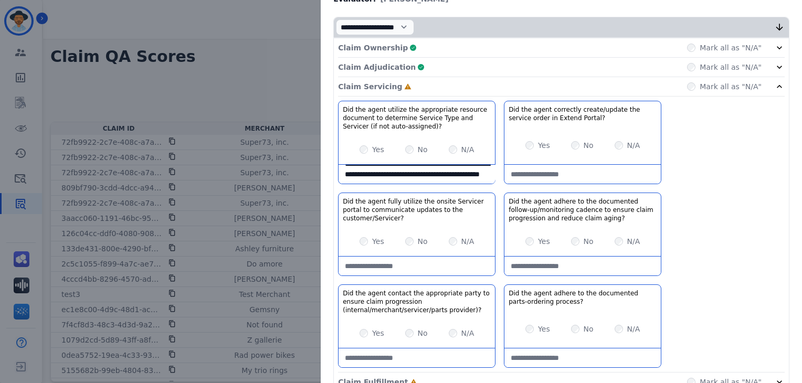  What do you see at coordinates (583, 210) in the screenshot?
I see `h3: Did the agent adhere to the documented follow-up/monitoring cadence to ensure claim progression a...` at bounding box center [583, 210].